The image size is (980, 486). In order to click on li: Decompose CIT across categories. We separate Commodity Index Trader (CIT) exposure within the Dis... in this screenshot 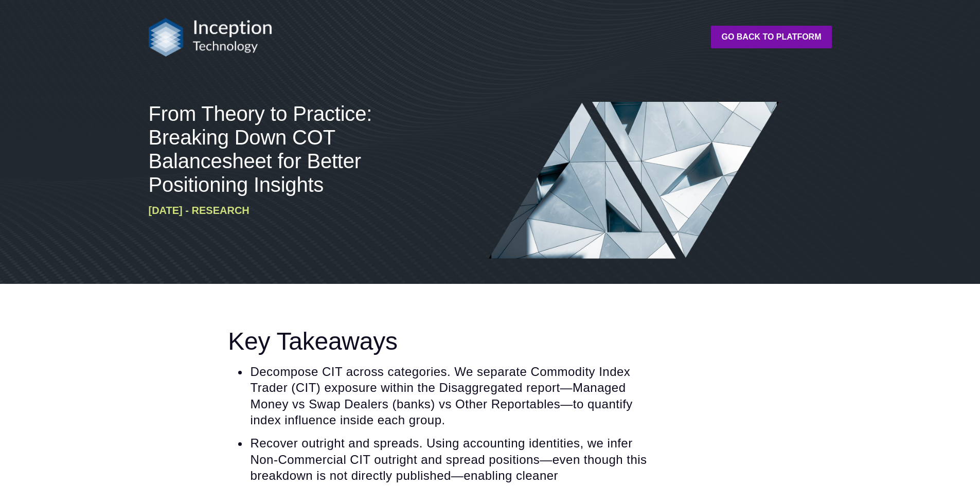, I will do `click(454, 395)`.